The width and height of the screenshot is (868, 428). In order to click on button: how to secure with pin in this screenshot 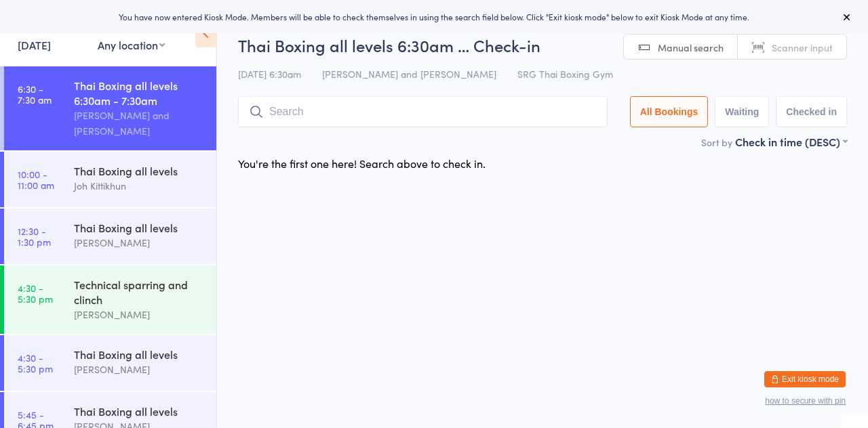, I will do `click(805, 401)`.